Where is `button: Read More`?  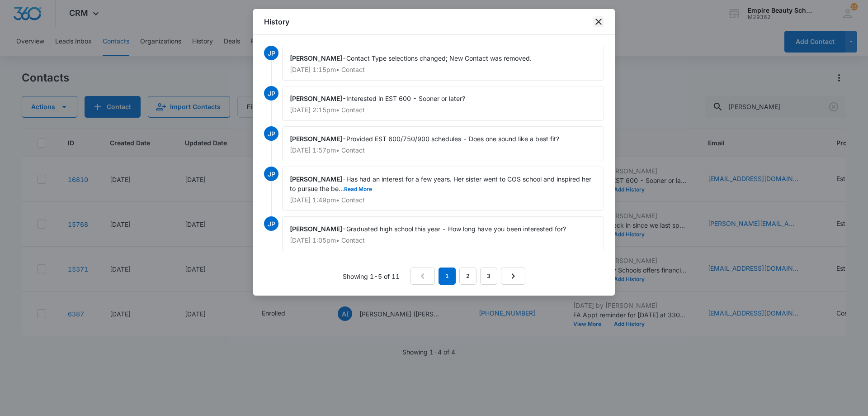
button: Read More is located at coordinates (359, 189).